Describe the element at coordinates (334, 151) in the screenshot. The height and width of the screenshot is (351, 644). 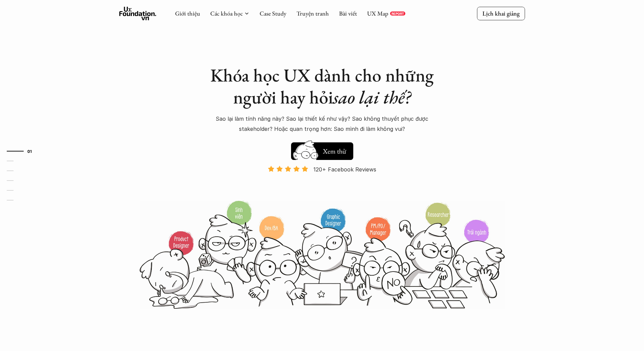
I see `h5: Xem thử` at that location.